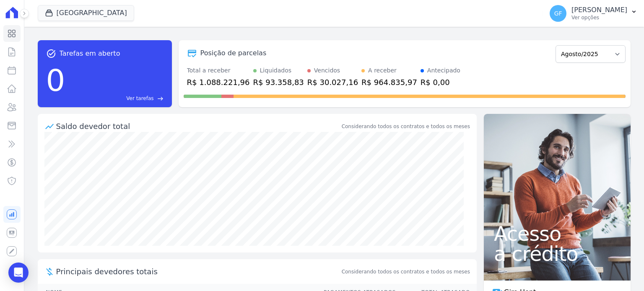  Describe the element at coordinates (233, 53) in the screenshot. I see `div: Posição de parcelas` at that location.